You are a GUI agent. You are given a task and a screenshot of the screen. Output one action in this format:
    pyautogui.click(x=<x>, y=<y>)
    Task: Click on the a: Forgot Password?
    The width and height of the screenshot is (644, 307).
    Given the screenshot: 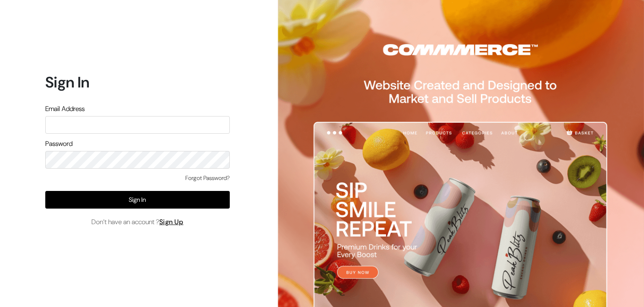 What is the action you would take?
    pyautogui.click(x=207, y=178)
    